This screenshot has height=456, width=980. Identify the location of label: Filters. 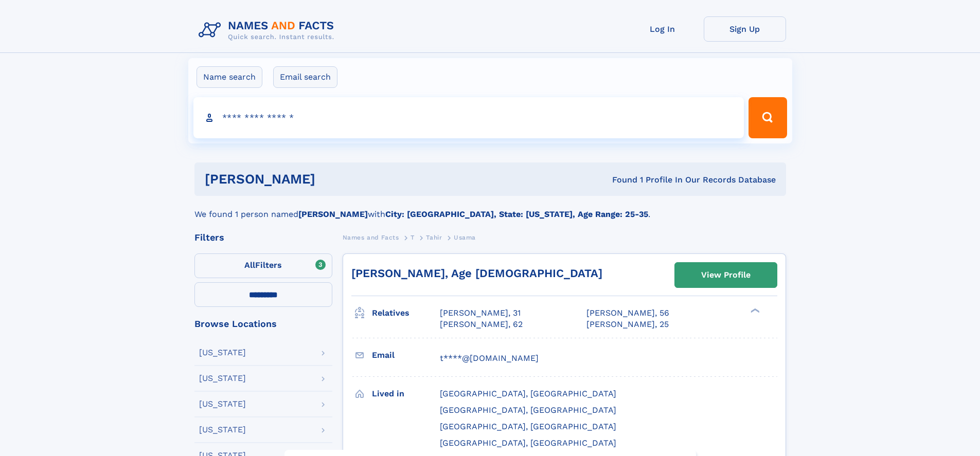
(263, 266).